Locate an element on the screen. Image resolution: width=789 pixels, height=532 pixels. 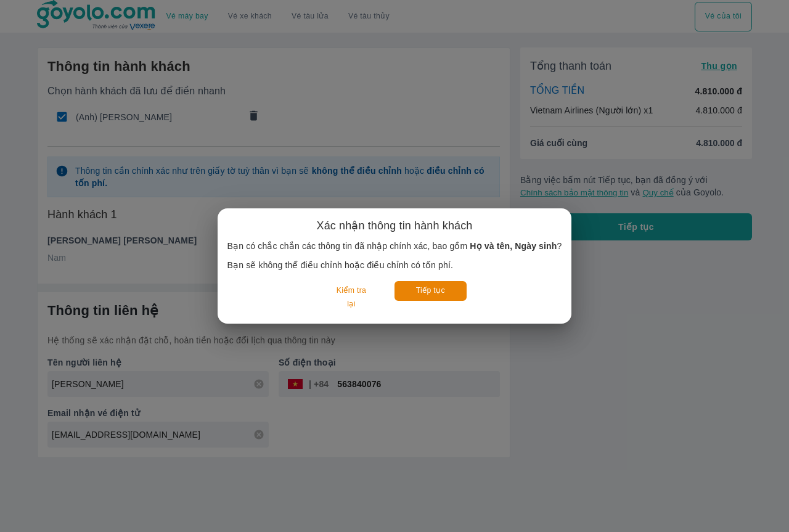
button: Tiếp tục is located at coordinates (430, 290).